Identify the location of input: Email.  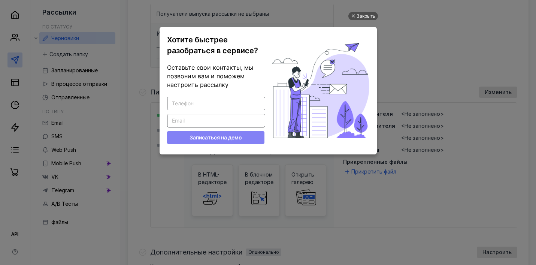
(216, 121).